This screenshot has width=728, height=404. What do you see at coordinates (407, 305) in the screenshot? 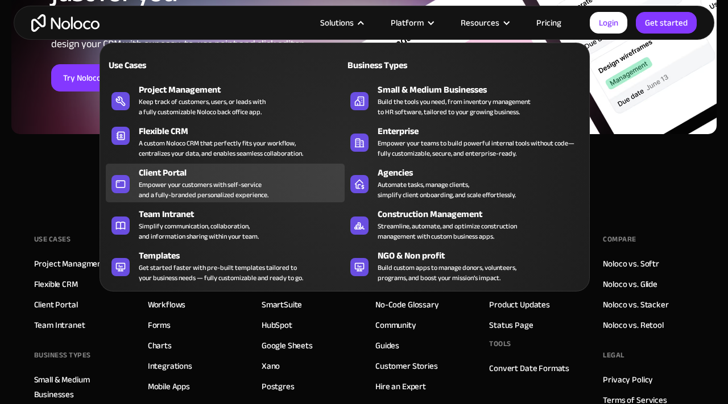
I see `a: No-Code Glossary` at bounding box center [407, 305].